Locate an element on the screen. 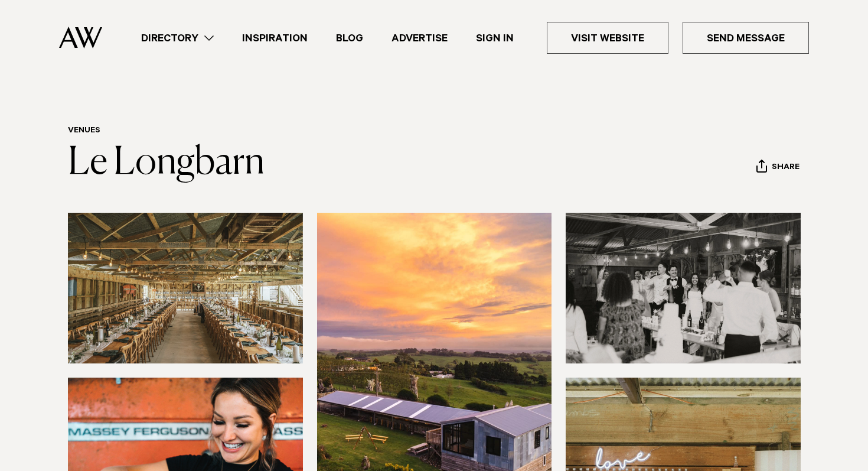 Image resolution: width=868 pixels, height=471 pixels. a: Venues is located at coordinates (84, 132).